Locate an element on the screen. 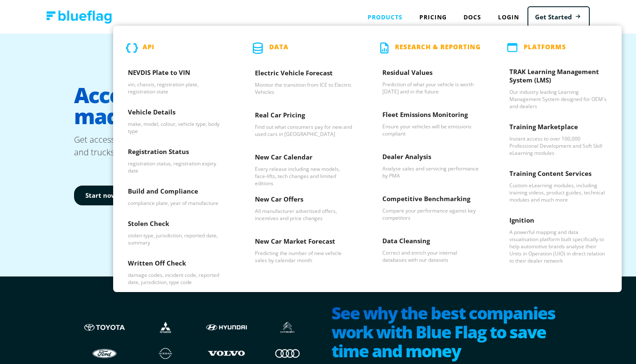  h3: Residual Values is located at coordinates (431, 74).